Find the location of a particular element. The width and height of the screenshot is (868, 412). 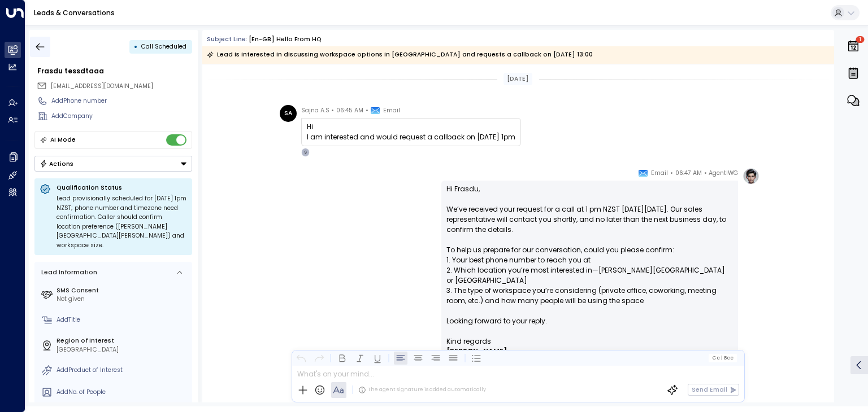

button: Undo is located at coordinates (301, 358).